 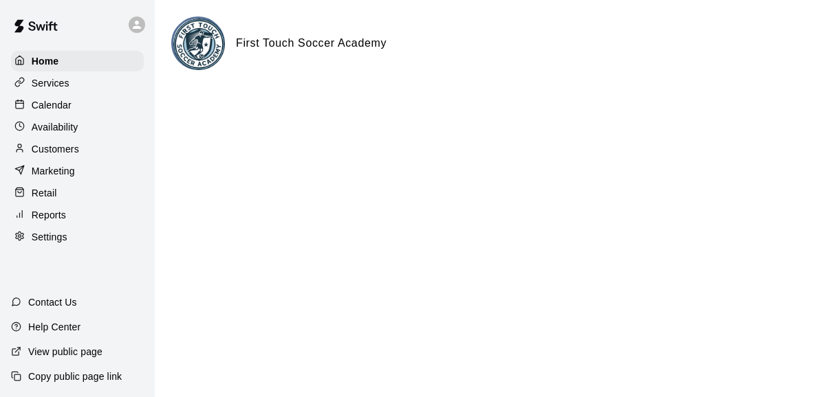 I want to click on a: Home, so click(x=77, y=61).